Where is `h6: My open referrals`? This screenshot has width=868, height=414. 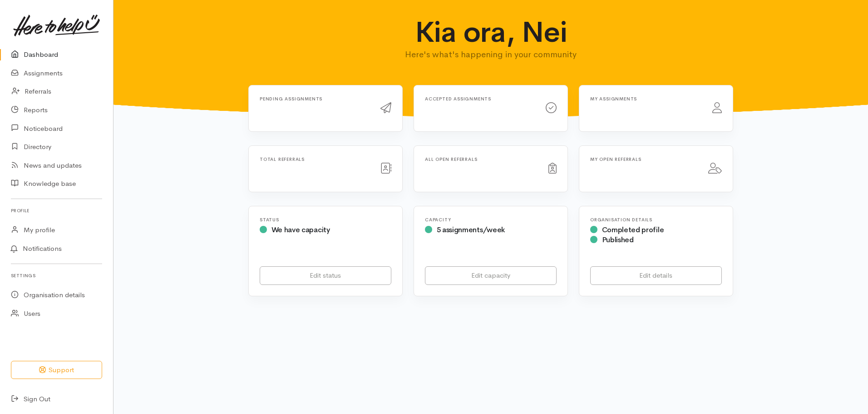 h6: My open referrals is located at coordinates (644, 159).